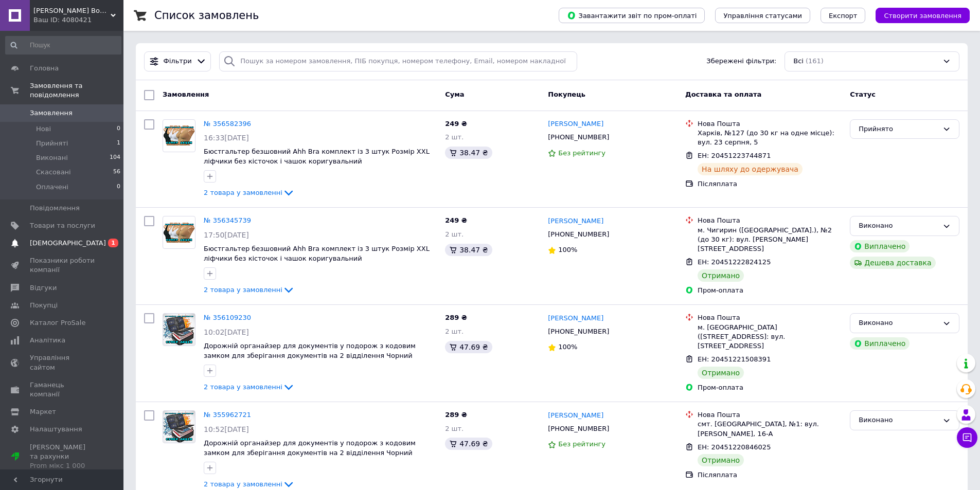 The height and width of the screenshot is (490, 980). Describe the element at coordinates (568, 346) in the screenshot. I see `span: 100%` at that location.